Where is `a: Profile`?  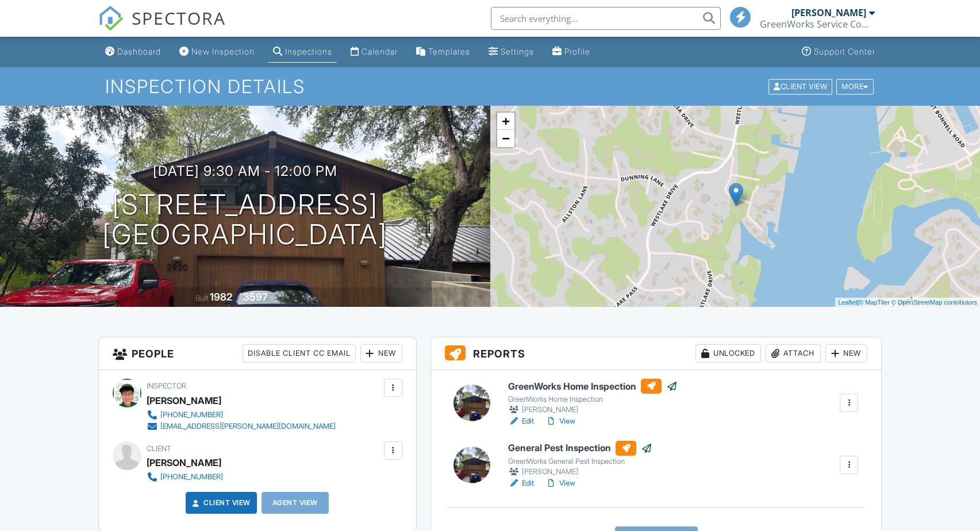
a: Profile is located at coordinates (571, 52).